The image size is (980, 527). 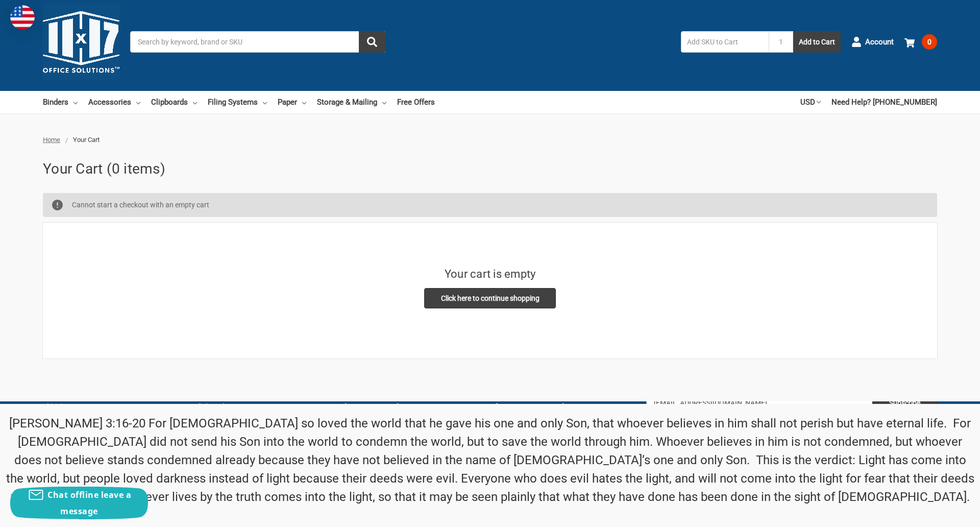 I want to click on input: Add SKU to Cart, so click(x=725, y=42).